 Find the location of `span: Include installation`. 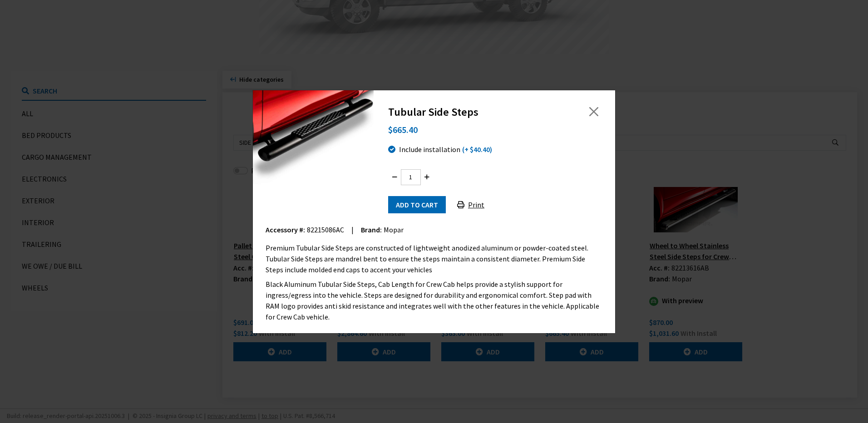

span: Include installation is located at coordinates (430, 150).